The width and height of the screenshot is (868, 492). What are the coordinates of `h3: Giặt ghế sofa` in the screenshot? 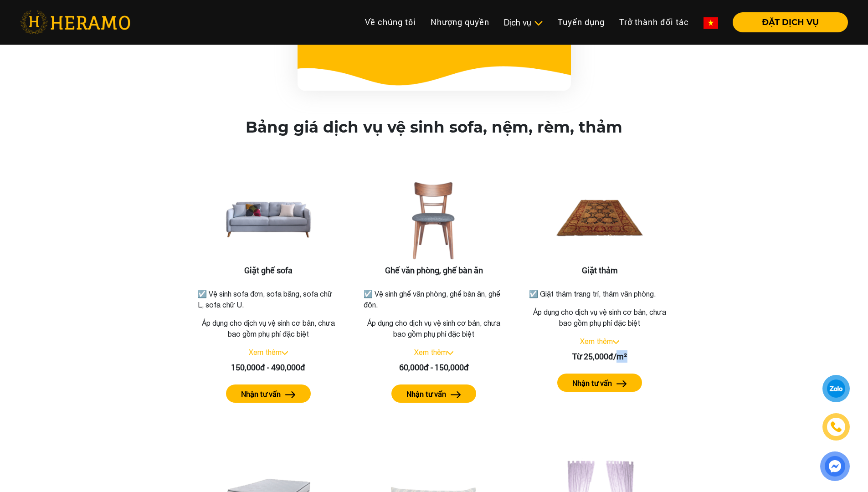 It's located at (268, 271).